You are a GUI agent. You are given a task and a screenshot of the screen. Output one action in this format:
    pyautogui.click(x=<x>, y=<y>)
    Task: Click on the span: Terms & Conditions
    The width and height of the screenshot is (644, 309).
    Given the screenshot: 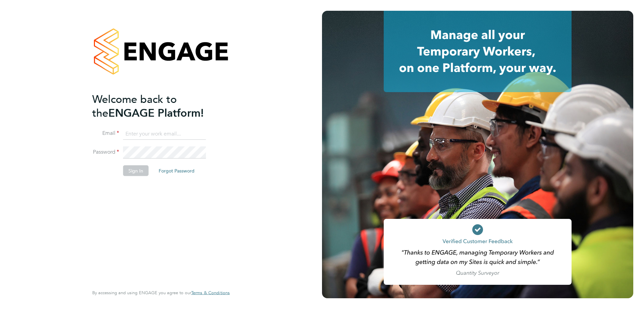 What is the action you would take?
    pyautogui.click(x=210, y=292)
    